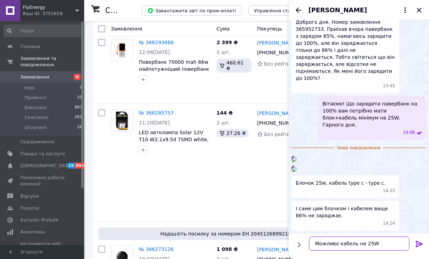 This screenshot has width=429, height=259. Describe the element at coordinates (30, 208) in the screenshot. I see `span: Покупці` at that location.